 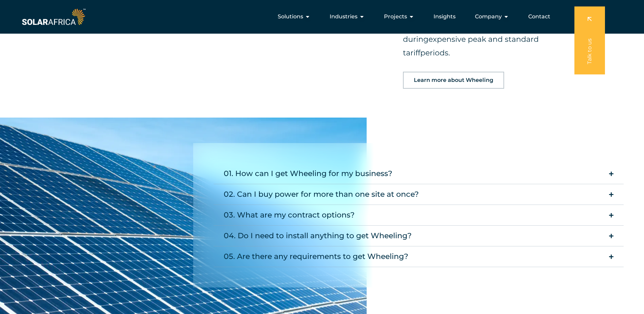 What do you see at coordinates (419, 236) in the screenshot?
I see `summary: 04. Do I need to install anything to get Wheeling?` at bounding box center [419, 236].